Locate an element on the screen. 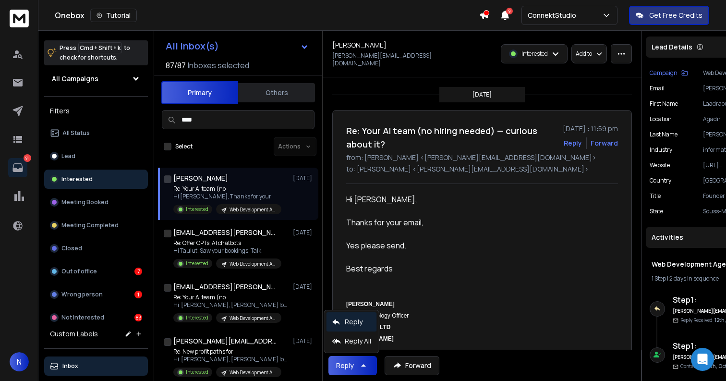 The image size is (726, 381). span: 1 Step is located at coordinates (659, 278).